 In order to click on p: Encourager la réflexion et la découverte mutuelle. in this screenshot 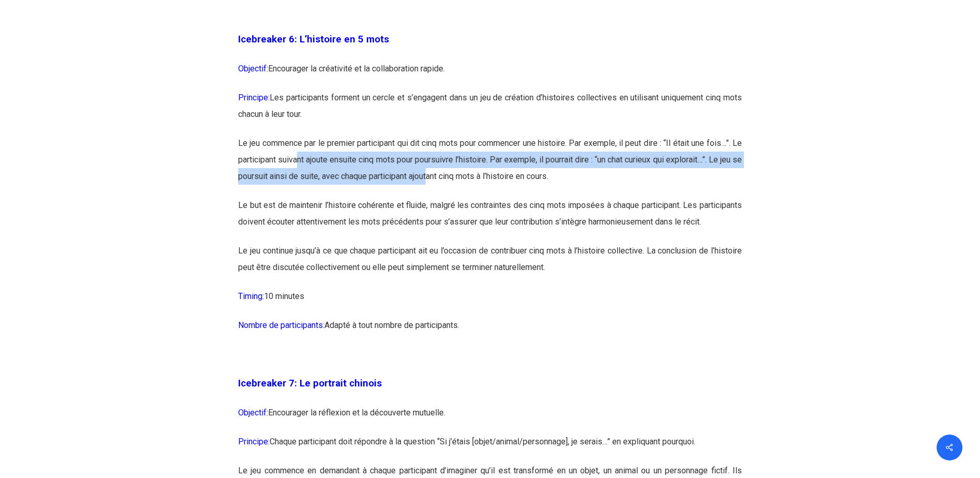, I will do `click(490, 419)`.